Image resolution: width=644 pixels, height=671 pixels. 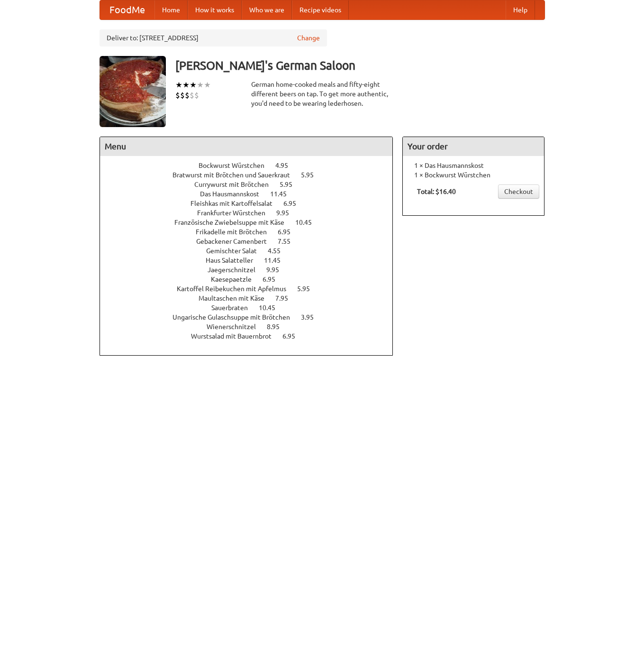 I want to click on a: Frikadelle mit Brötchen 6.95, so click(x=252, y=232).